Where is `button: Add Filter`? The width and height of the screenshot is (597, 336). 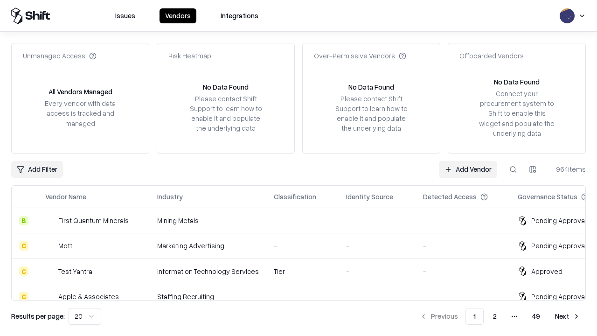
button: Add Filter is located at coordinates (37, 169).